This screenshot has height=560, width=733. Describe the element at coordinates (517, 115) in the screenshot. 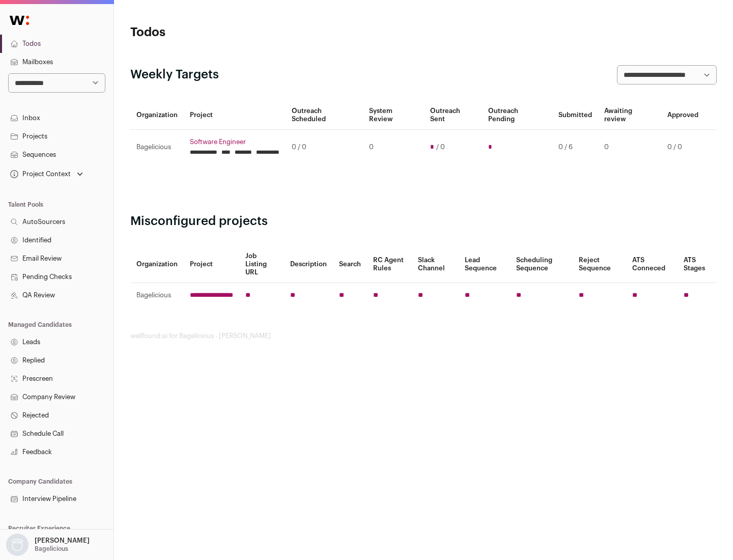

I see `th: Outreach Pending` at that location.